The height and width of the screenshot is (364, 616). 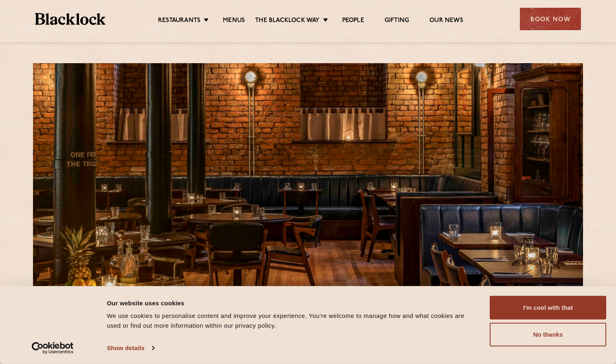 I want to click on a: Our News, so click(x=446, y=21).